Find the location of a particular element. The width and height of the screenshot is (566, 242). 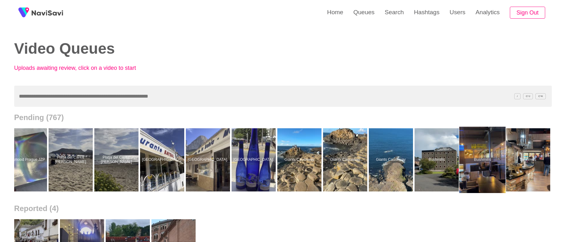

h2: Pending (767) is located at coordinates (283, 117).